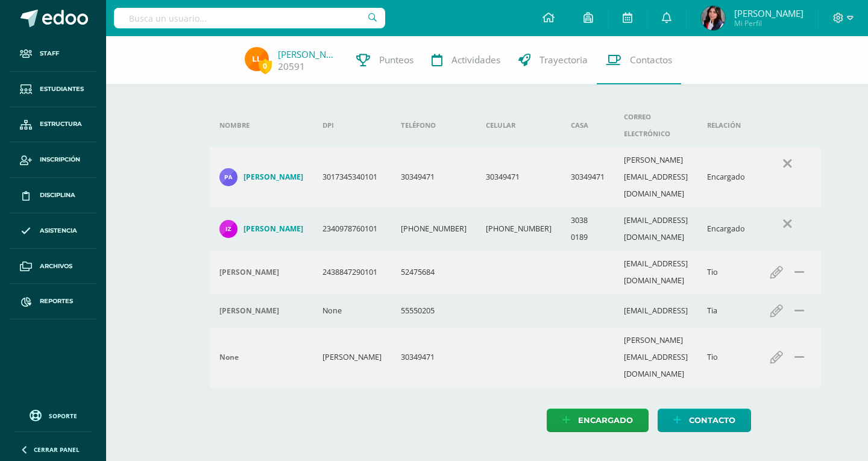  I want to click on h4: None, so click(229, 358).